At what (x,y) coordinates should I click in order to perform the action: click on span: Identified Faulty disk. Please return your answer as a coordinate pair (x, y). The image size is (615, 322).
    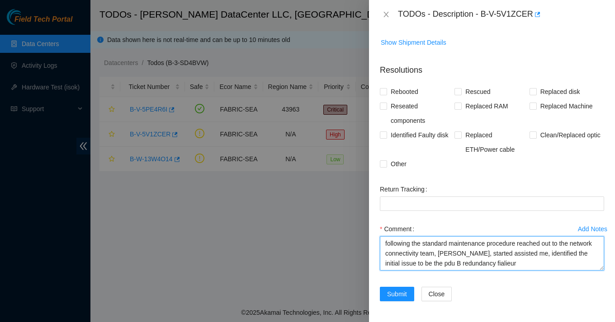
    Looking at the image, I should click on (420, 135).